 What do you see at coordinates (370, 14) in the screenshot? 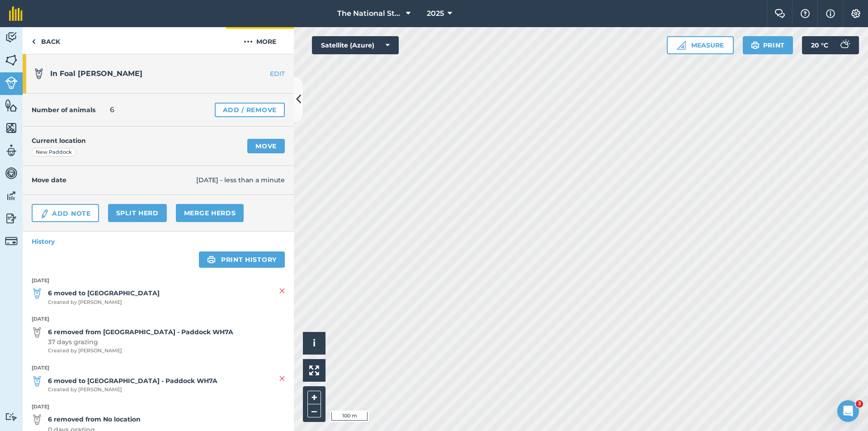
I see `span: The National Stud` at bounding box center [370, 14].